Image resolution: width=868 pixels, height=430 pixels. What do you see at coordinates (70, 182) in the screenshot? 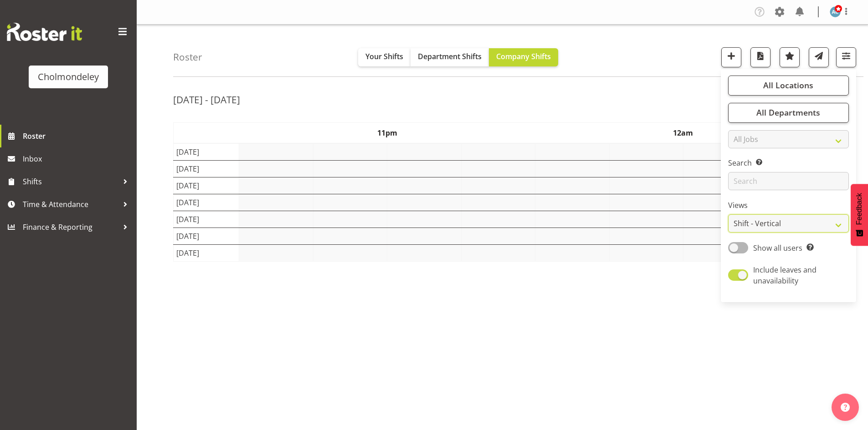
I see `span: Shifts` at bounding box center [70, 182].